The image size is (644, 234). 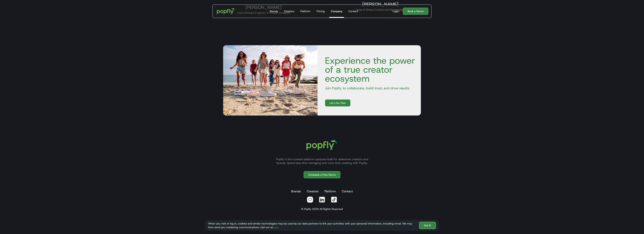 What do you see at coordinates (322, 161) in the screenshot?
I see `p: Popfly is the content platform purpose-built for adventure creators and brands. Spend less time m...` at bounding box center [322, 161].